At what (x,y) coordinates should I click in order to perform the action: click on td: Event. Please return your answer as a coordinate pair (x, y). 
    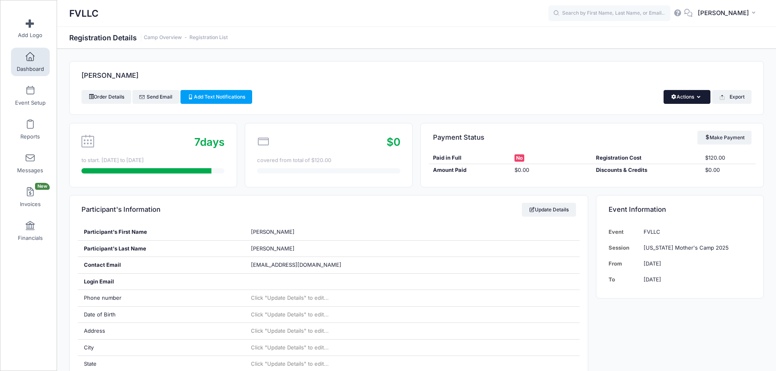
    Looking at the image, I should click on (624, 232).